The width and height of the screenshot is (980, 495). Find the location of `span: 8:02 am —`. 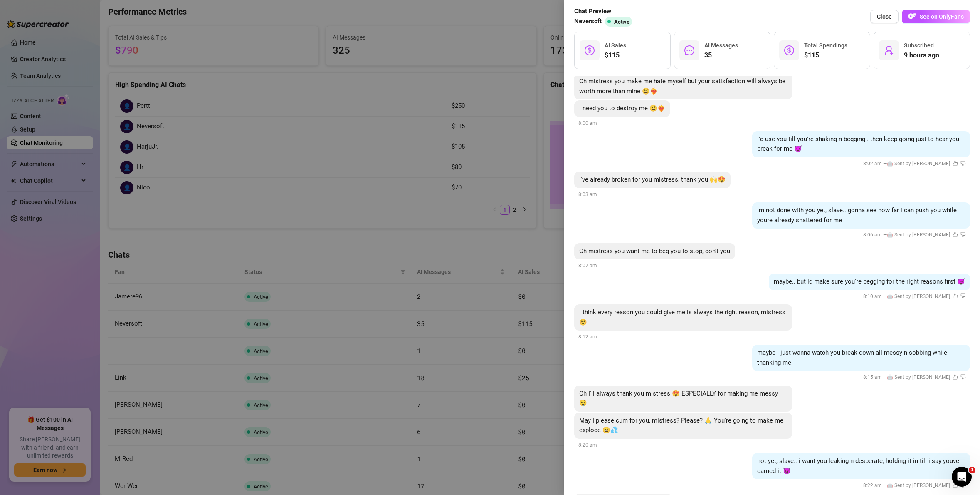

span: 8:02 am — is located at coordinates (915, 163).